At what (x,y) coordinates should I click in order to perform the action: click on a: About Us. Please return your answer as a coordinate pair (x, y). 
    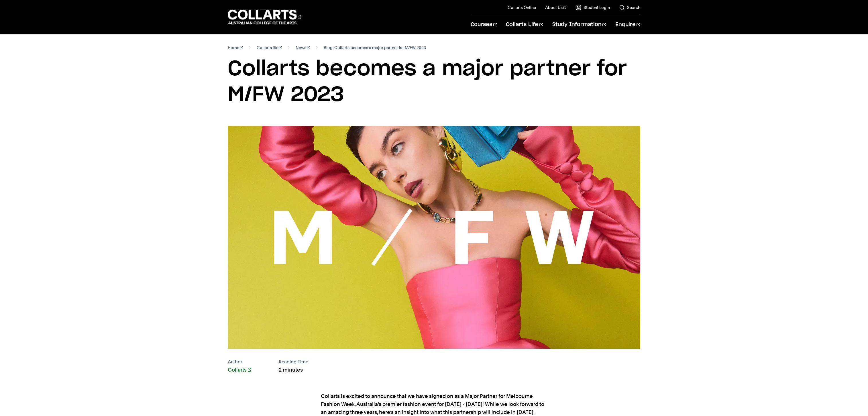
    Looking at the image, I should click on (556, 7).